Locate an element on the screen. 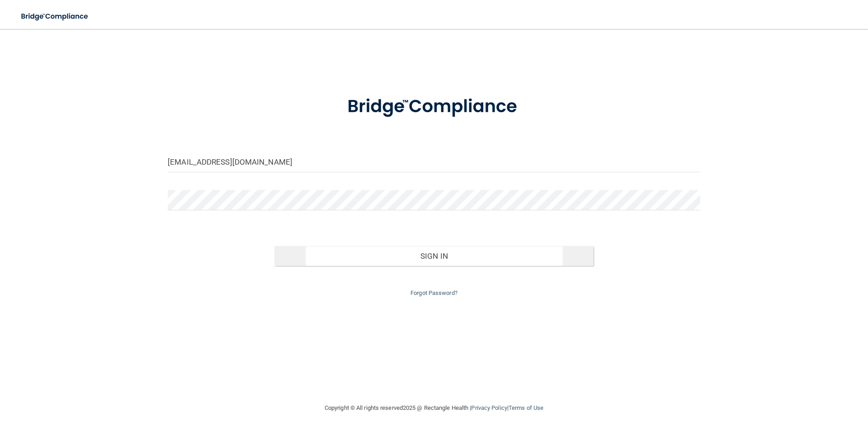 The width and height of the screenshot is (868, 432). a: Privacy Policy is located at coordinates (488, 408).